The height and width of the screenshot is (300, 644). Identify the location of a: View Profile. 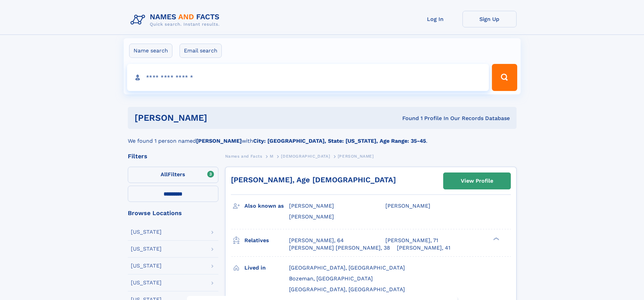
(477, 181).